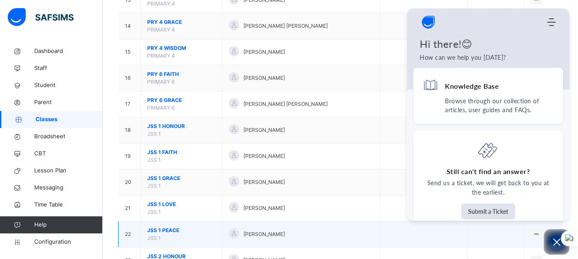 This screenshot has width=578, height=259. I want to click on span: Messaging, so click(68, 188).